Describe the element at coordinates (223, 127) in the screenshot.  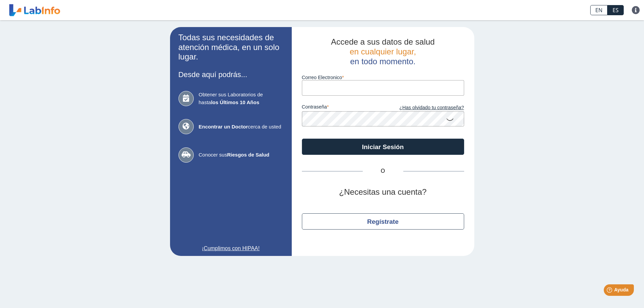
I see `b: Encontrar un Doctor` at that location.